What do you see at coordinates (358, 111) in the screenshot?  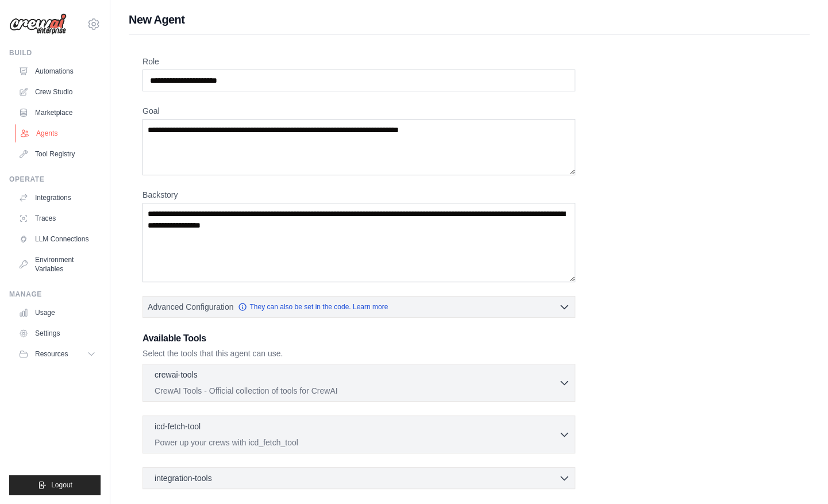 I see `label: Goal` at bounding box center [358, 111].